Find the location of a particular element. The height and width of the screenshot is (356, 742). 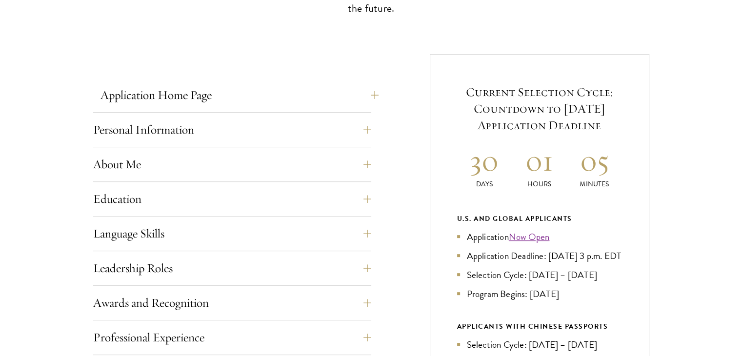

p: Minutes is located at coordinates (594, 184).